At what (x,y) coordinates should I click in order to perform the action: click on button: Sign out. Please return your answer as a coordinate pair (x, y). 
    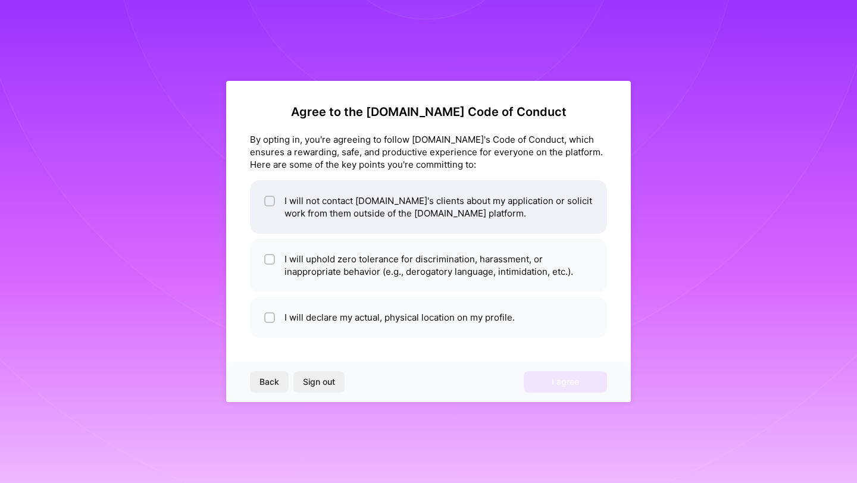
    Looking at the image, I should click on (319, 382).